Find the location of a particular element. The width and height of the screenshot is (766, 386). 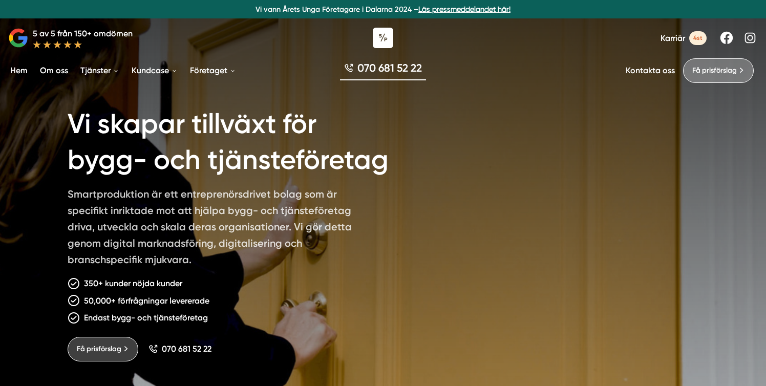

a: Om oss is located at coordinates (54, 70).